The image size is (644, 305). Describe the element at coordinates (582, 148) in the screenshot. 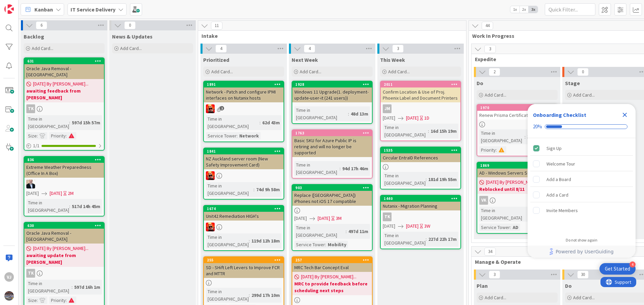

I see `div: Sign Up is complete.` at that location.